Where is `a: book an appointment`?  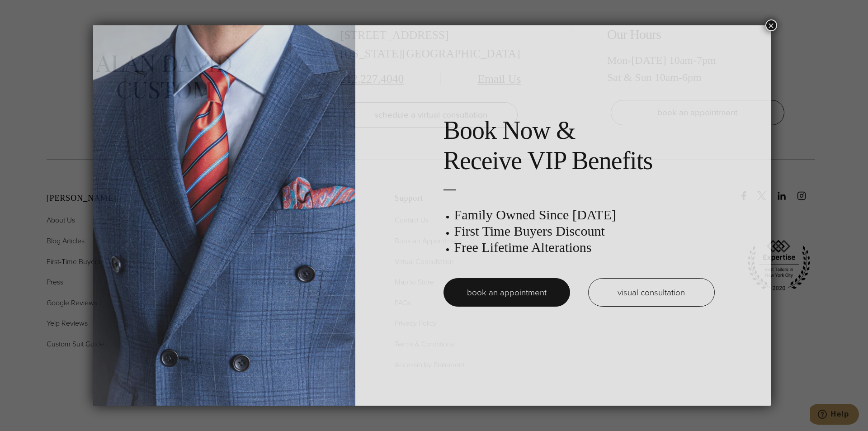 a: book an appointment is located at coordinates (507, 292).